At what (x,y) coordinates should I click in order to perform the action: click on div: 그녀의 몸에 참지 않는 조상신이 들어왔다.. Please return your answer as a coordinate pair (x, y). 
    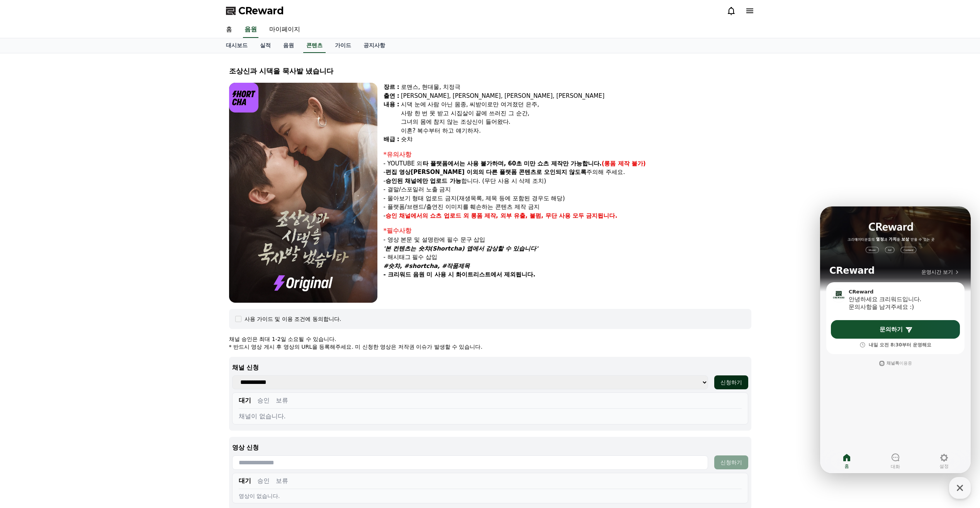
    Looking at the image, I should click on (576, 122).